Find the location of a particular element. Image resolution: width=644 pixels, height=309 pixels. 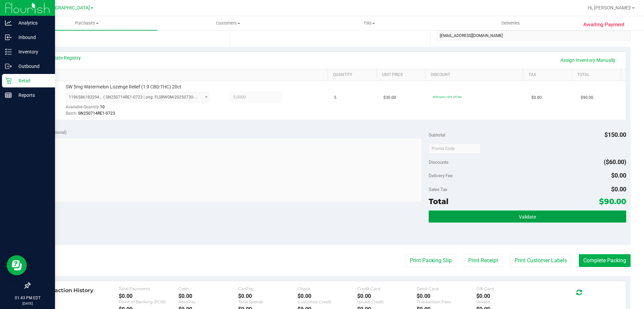

inline-svg: Inbound is located at coordinates (9, 38).